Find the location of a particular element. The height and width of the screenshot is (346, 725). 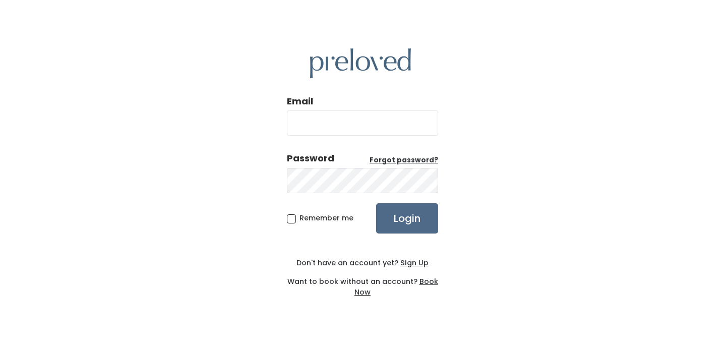

span: Remember me is located at coordinates (326, 218).